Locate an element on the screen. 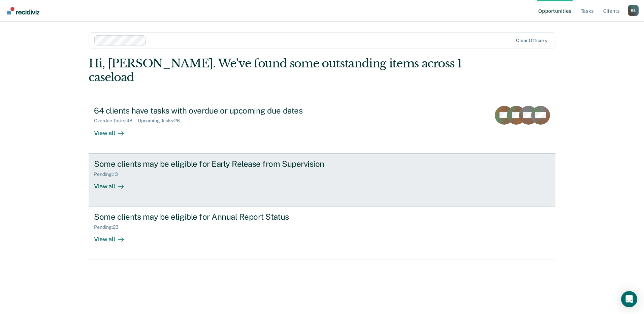 The height and width of the screenshot is (314, 644). div: R S is located at coordinates (633, 10).